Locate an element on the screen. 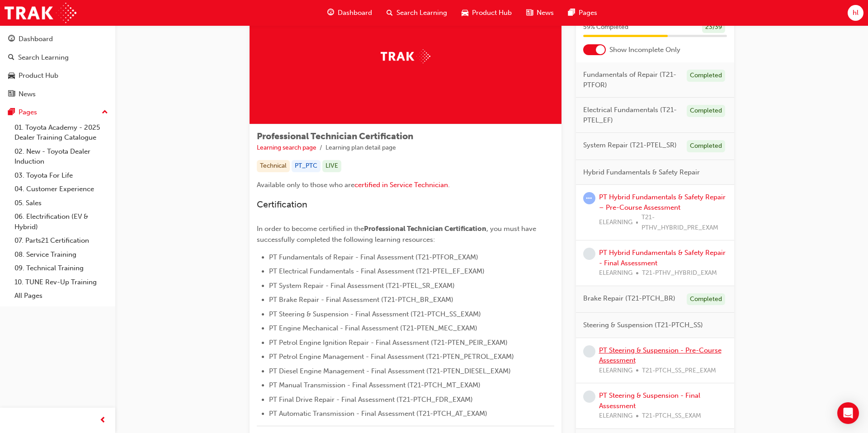  span: PT Electrical Fundamentals - Final Assessment (T21-PTEL_EF_EXAM) is located at coordinates (376, 271).